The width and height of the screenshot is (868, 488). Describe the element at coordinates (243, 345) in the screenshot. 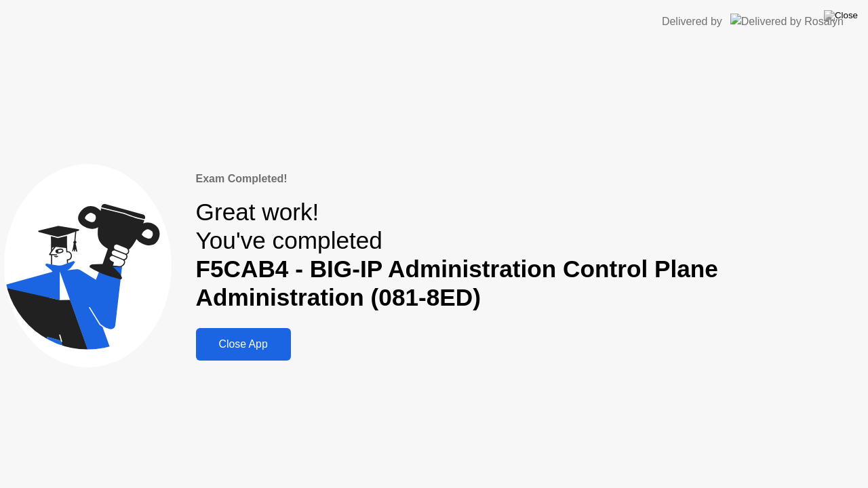

I see `button: Close App` at that location.